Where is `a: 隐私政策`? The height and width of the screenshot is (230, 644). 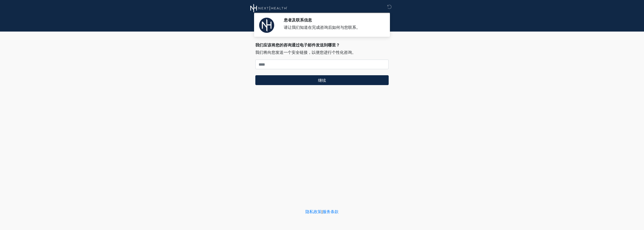
a: 隐私政策 is located at coordinates (313, 211).